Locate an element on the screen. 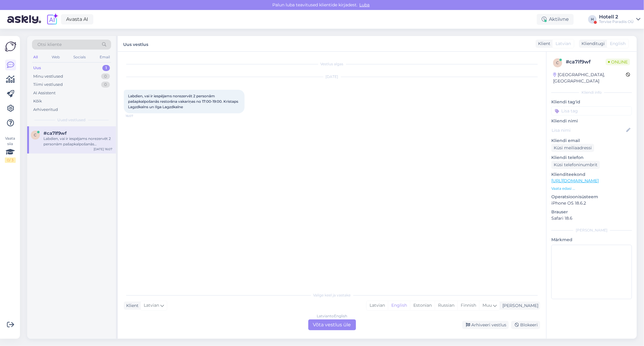 Image resolution: width=644 pixels, height=346 pixels. div: English is located at coordinates (399, 306).